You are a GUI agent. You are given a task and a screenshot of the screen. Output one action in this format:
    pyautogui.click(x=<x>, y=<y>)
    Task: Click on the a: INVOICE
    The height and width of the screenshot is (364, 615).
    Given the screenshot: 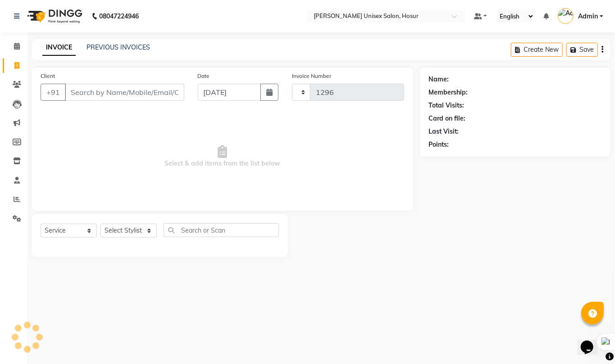 What is the action you would take?
    pyautogui.click(x=59, y=48)
    